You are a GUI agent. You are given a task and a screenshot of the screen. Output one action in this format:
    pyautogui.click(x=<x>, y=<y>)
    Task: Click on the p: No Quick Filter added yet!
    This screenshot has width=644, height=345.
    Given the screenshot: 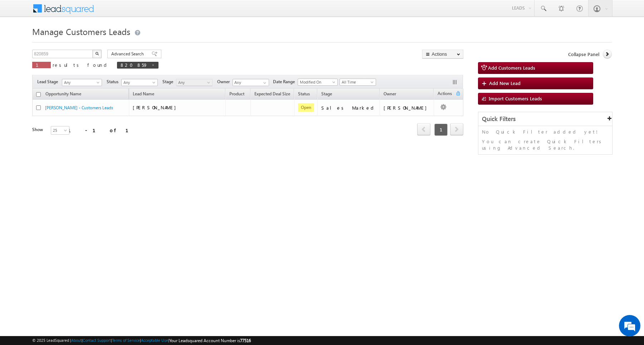 What is the action you would take?
    pyautogui.click(x=545, y=132)
    